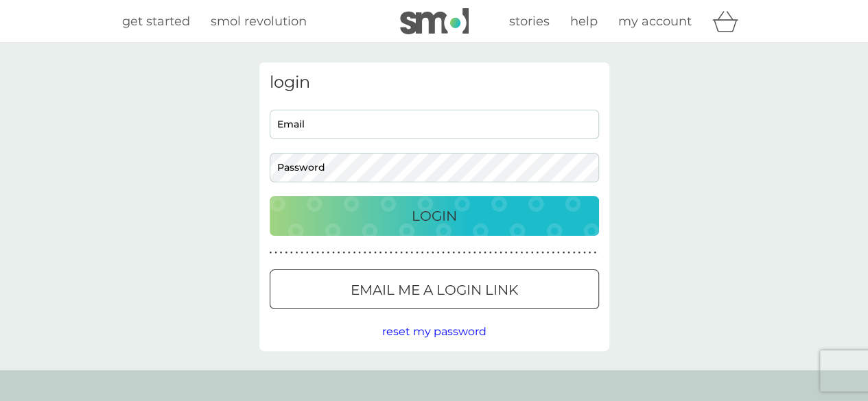 Image resolution: width=868 pixels, height=401 pixels. What do you see at coordinates (654, 21) in the screenshot?
I see `span: my account` at bounding box center [654, 21].